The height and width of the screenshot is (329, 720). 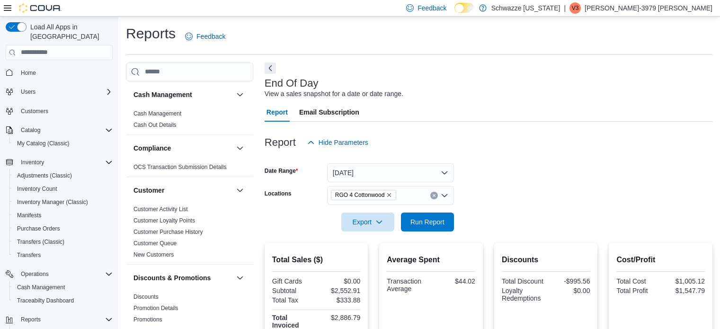 What do you see at coordinates (338, 143) in the screenshot?
I see `button: Hide Parameters` at bounding box center [338, 143].